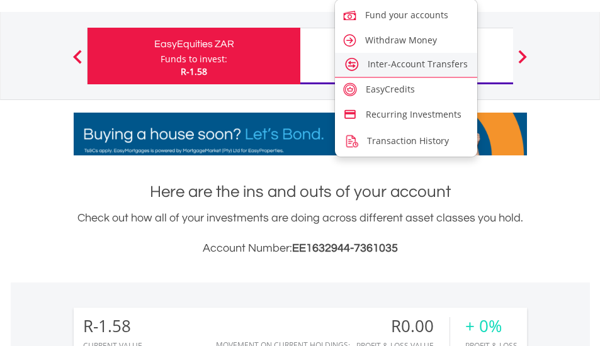 This screenshot has width=600, height=346. I want to click on button: Previous, so click(77, 62).